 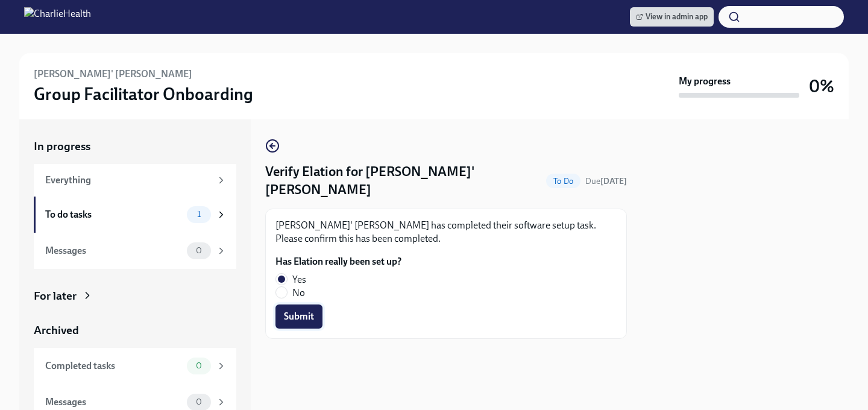 I want to click on div: In progress, so click(x=135, y=147).